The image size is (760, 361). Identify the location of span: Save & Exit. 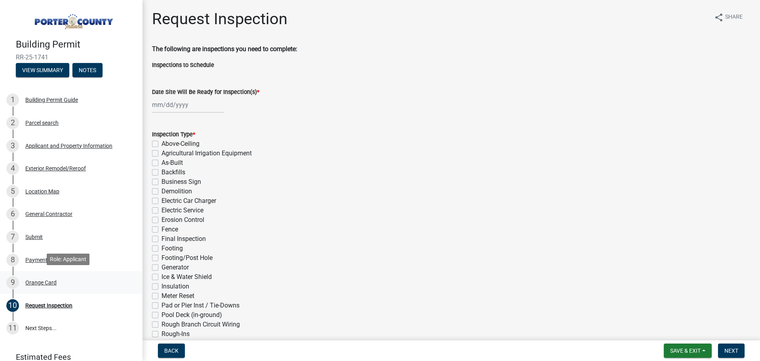
(685, 350).